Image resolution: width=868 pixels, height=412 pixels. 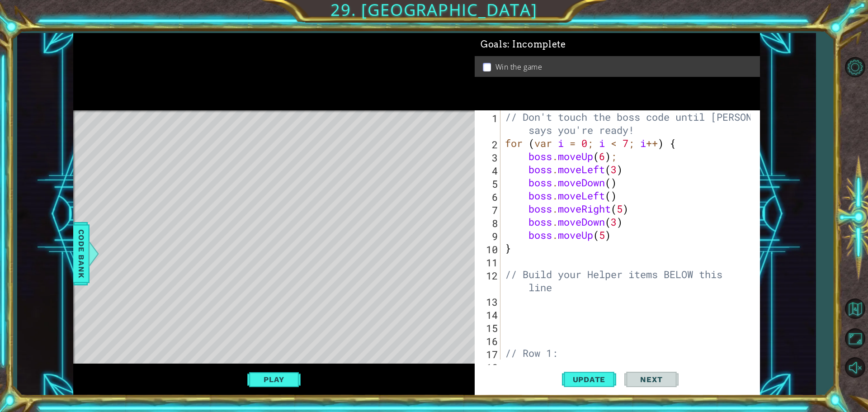 What do you see at coordinates (489, 302) in the screenshot?
I see `div: 13` at bounding box center [489, 302].